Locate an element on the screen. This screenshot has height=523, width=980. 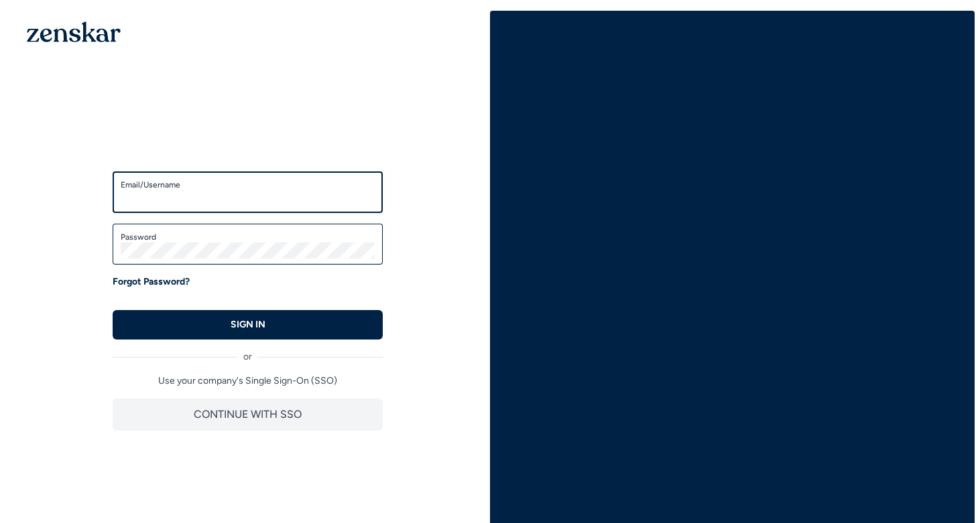
button: SIGN IN is located at coordinates (247, 325).